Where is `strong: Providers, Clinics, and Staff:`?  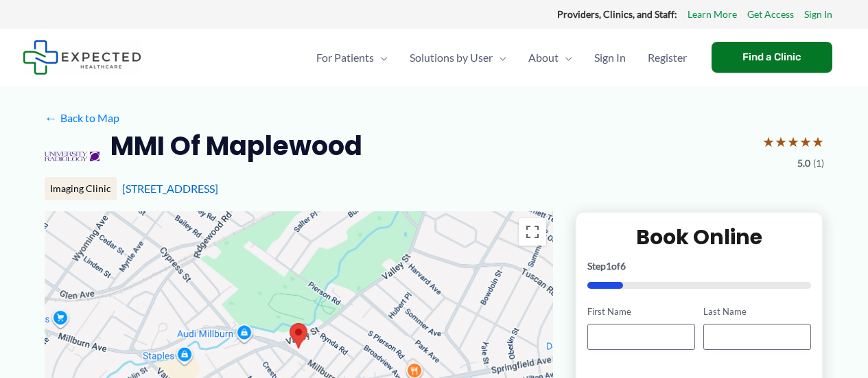 strong: Providers, Clinics, and Staff: is located at coordinates (617, 14).